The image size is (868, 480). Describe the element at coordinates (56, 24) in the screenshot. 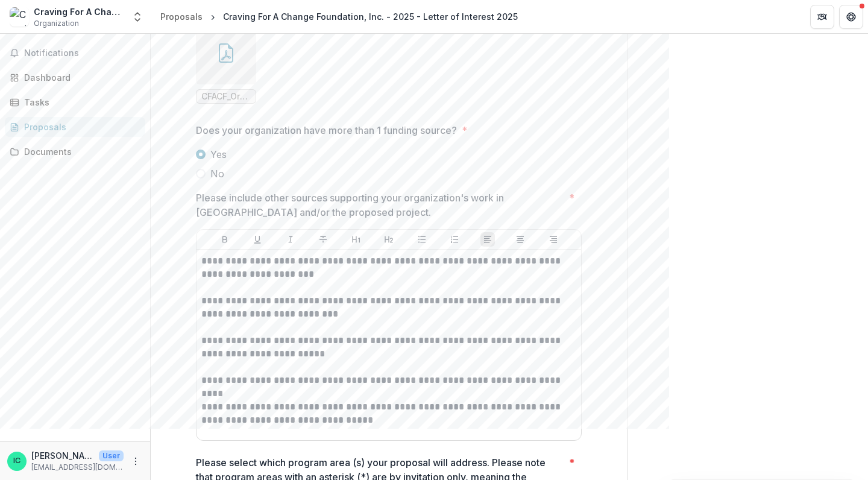

I see `span: Organization` at that location.